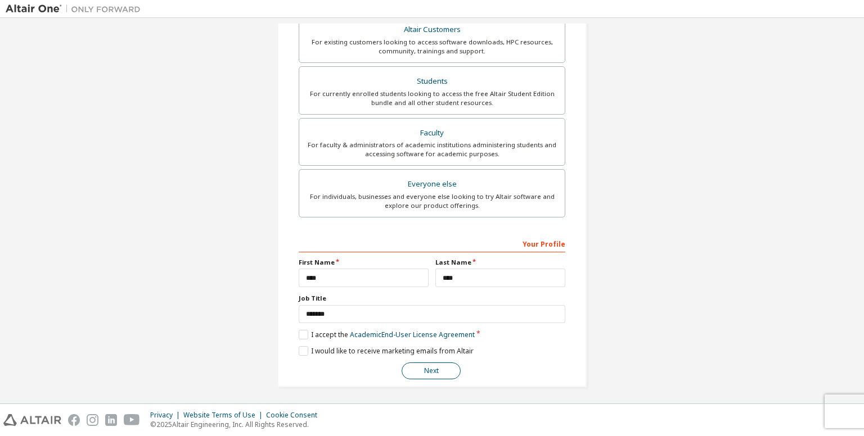  What do you see at coordinates (432, 244) in the screenshot?
I see `div: Your Profile` at bounding box center [432, 244].